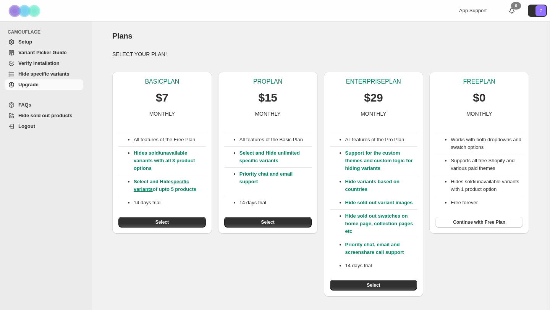 Image resolution: width=550 pixels, height=310 pixels. I want to click on p: All features of the Pro Plan, so click(381, 140).